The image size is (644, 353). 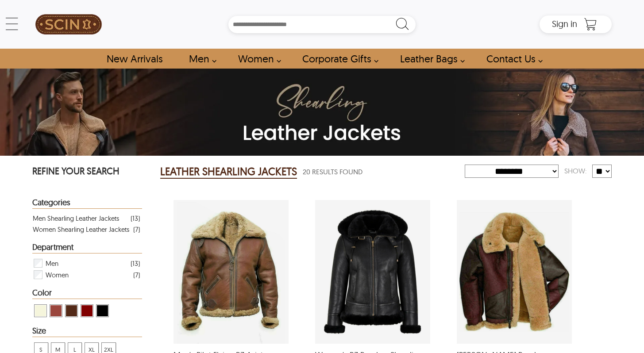 What do you see at coordinates (86, 229) in the screenshot?
I see `a: Filter Women Shearling Leather Jackets` at bounding box center [86, 229].